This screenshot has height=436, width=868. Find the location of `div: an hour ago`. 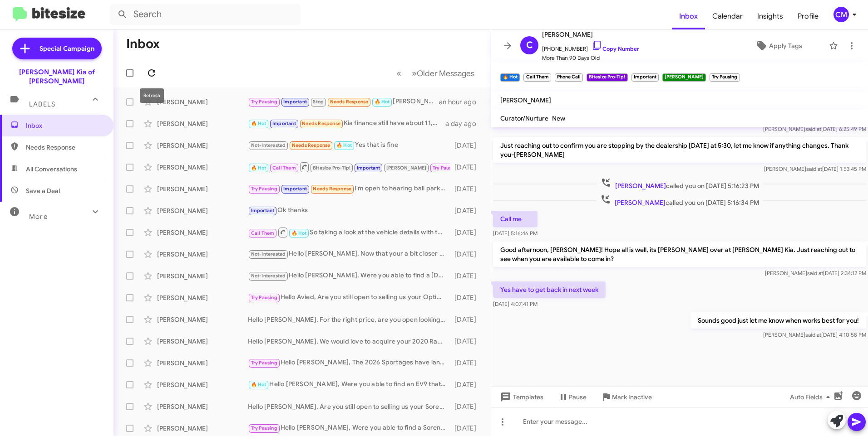

div: an hour ago is located at coordinates (461, 102).